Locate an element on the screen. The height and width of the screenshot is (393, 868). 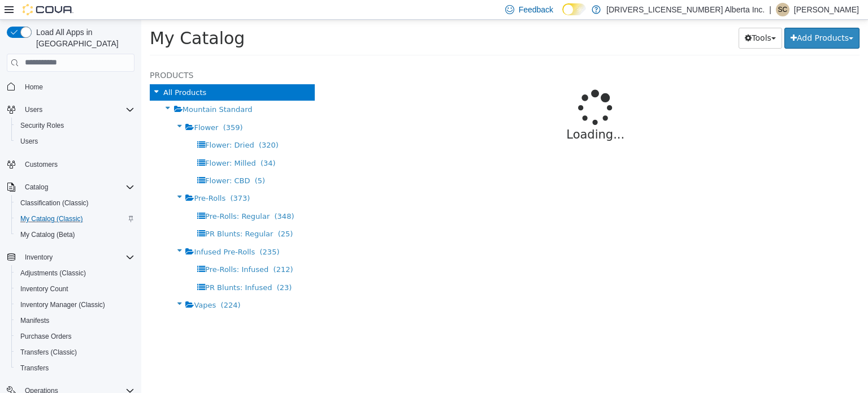
button: Home is located at coordinates (71, 86).